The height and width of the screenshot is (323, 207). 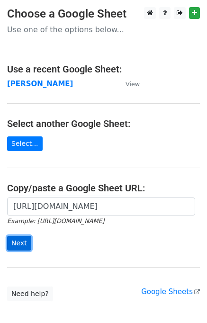 I want to click on p: Use one of the options below..., so click(x=103, y=29).